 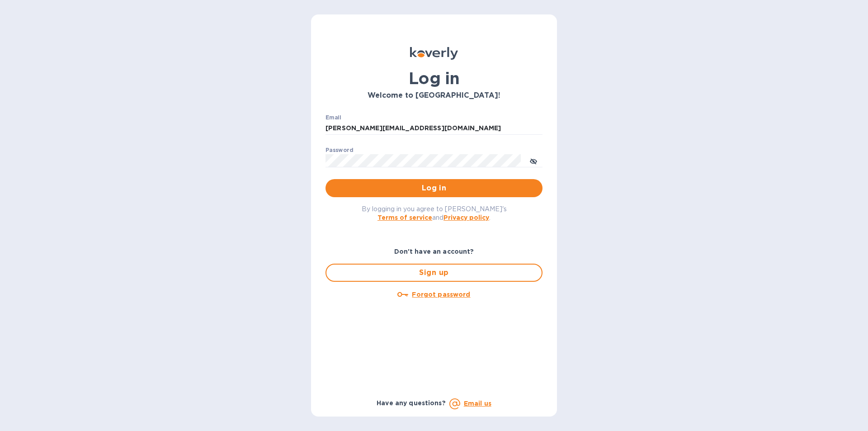 What do you see at coordinates (434, 272) in the screenshot?
I see `button: Sign up` at bounding box center [434, 272].